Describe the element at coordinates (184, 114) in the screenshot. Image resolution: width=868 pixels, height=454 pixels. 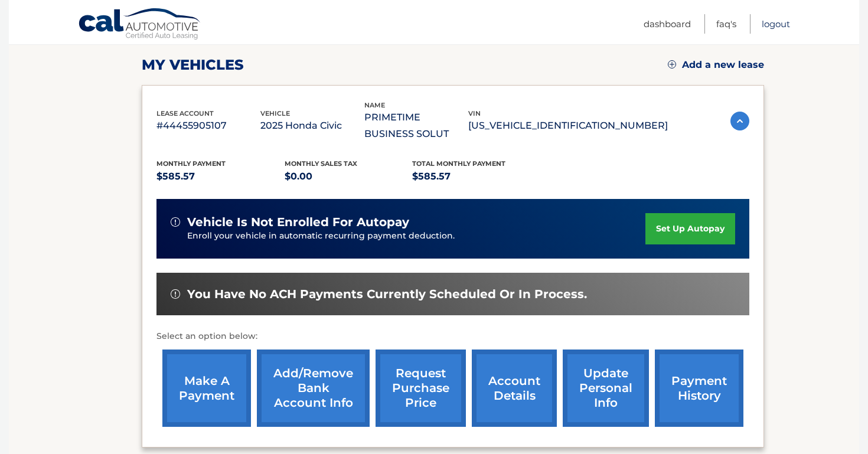
I see `span: lease account` at that location.